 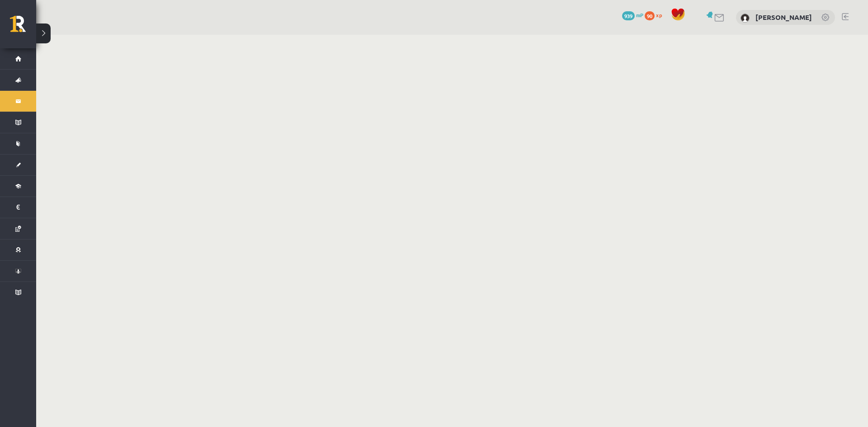 What do you see at coordinates (23, 27) in the screenshot?
I see `a: Rīgas 1. Tālmācības vidusskola` at bounding box center [23, 27].